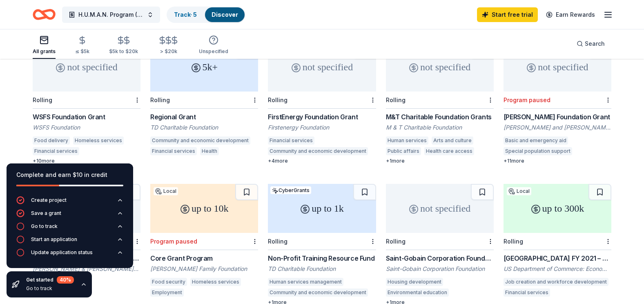 The height and width of the screenshot is (304, 644). What do you see at coordinates (440, 127) in the screenshot?
I see `div: M & T Charitable Foundation` at bounding box center [440, 127].